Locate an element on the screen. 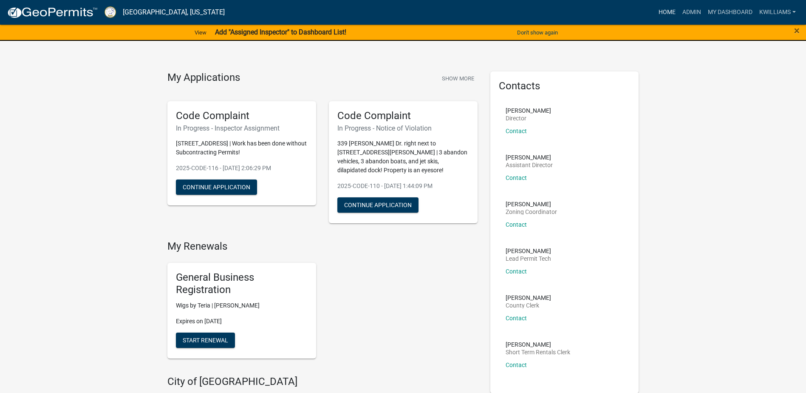 This screenshot has width=806, height=393. button: Close is located at coordinates (797, 31).